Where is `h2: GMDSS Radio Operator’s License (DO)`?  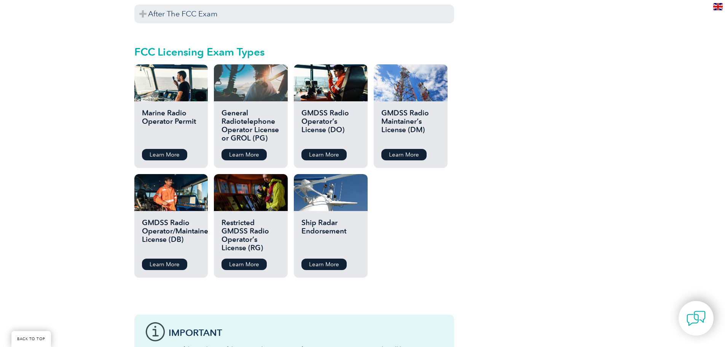
h2: GMDSS Radio Operator’s License (DO) is located at coordinates (331, 126).